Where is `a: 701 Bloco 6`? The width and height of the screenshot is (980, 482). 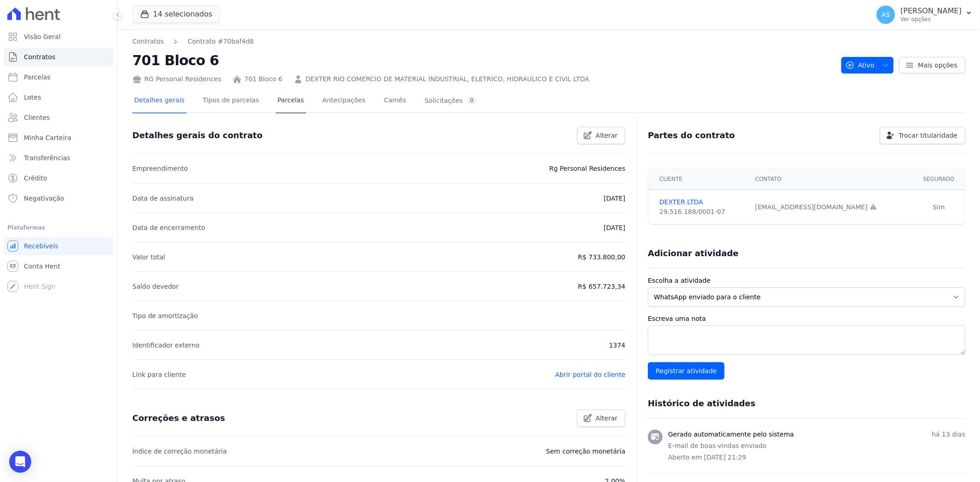 a: 701 Bloco 6 is located at coordinates (263, 79).